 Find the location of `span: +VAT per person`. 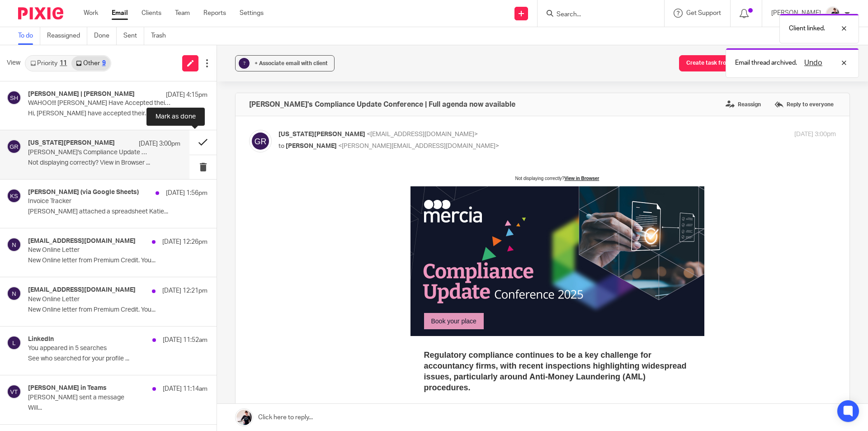

span: +VAT per person is located at coordinates (196, 404).